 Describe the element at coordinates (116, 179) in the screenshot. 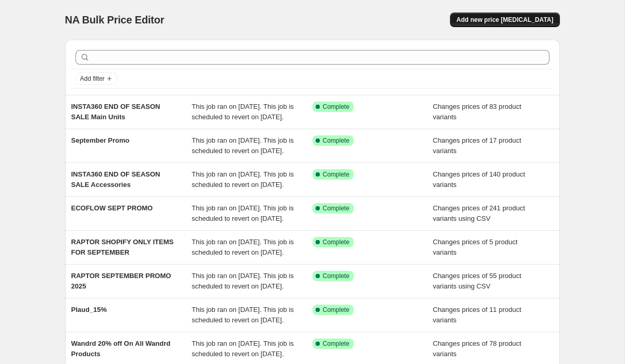

I see `span: INSTA360 END OF SEASON SALE Accessories` at that location.